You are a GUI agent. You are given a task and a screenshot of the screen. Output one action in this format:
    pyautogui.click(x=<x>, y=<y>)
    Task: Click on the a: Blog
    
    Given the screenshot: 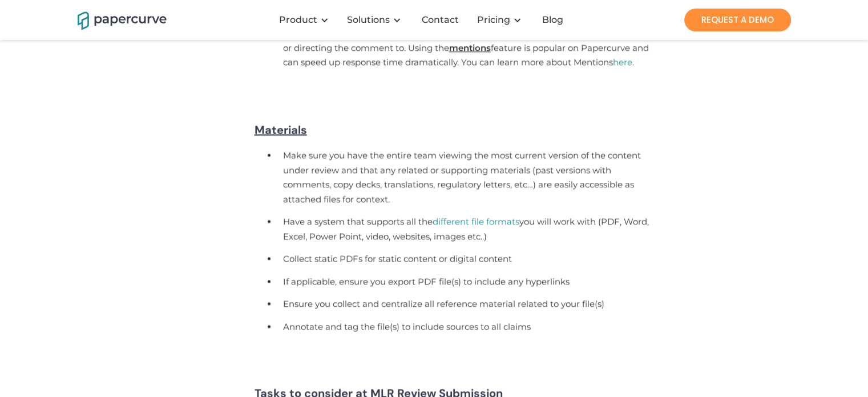 What is the action you would take?
    pyautogui.click(x=554, y=20)
    